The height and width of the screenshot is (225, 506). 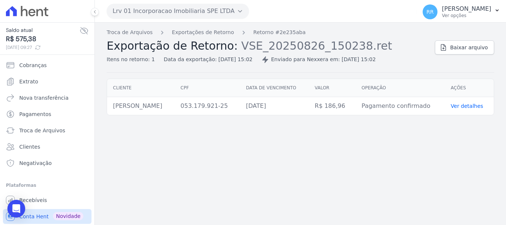 I want to click on th: Operação, so click(x=400, y=88).